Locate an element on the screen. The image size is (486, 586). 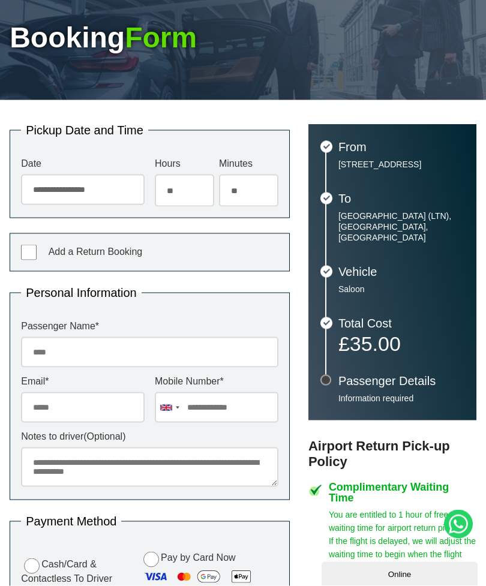
label: Passenger Name is located at coordinates (149, 326).